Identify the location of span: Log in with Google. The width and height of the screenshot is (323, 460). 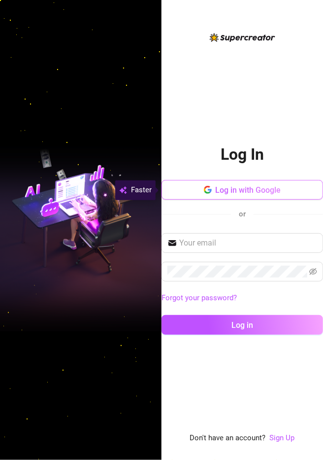
(248, 190).